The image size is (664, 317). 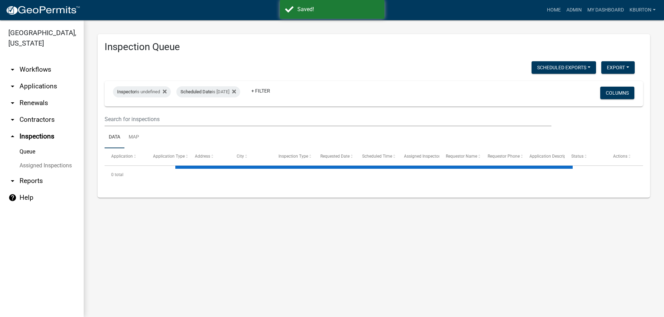 What do you see at coordinates (293, 157) in the screenshot?
I see `datatable-header-cell: Inspection Type` at bounding box center [293, 157].